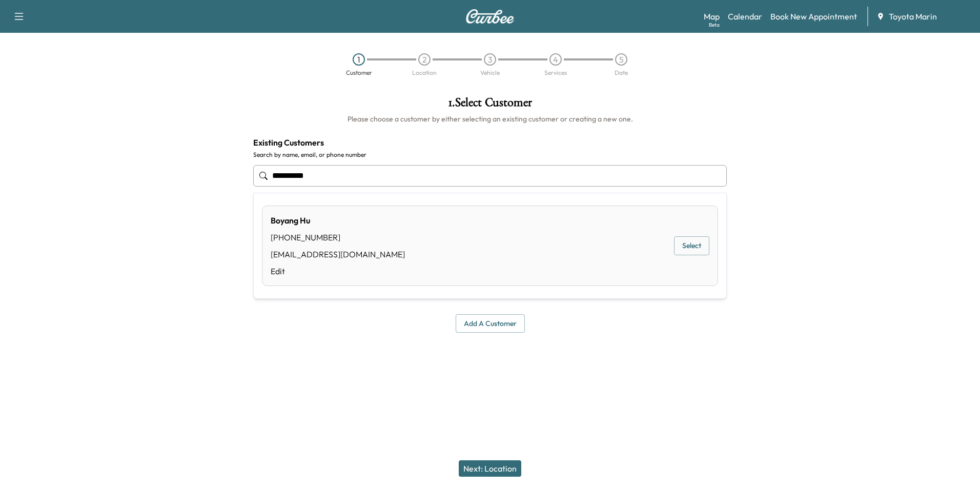 This screenshot has height=489, width=980. What do you see at coordinates (490, 73) in the screenshot?
I see `div: Vehicle` at bounding box center [490, 73].